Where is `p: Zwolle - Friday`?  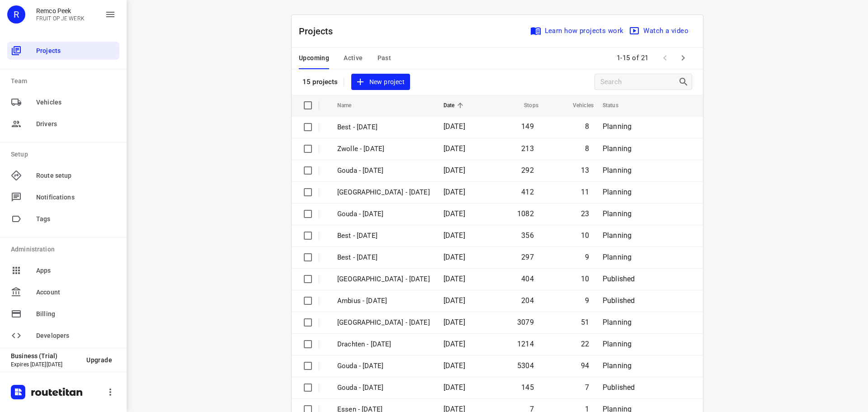 p: Zwolle - Friday is located at coordinates (384, 149).